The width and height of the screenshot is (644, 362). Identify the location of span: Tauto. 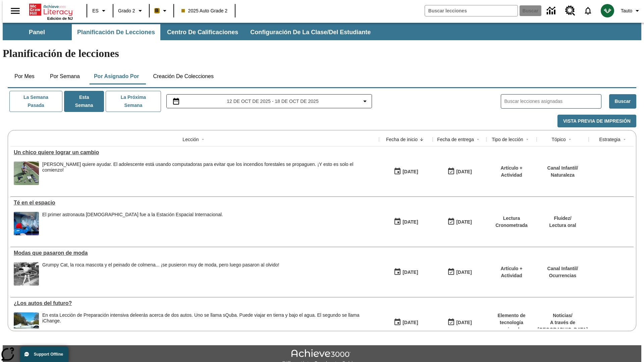
(627, 11).